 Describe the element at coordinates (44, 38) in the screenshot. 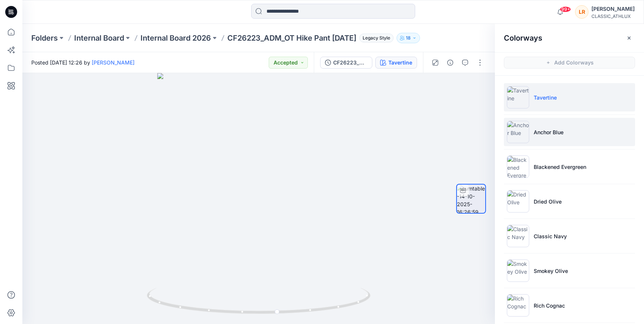

I see `a: Folders` at that location.